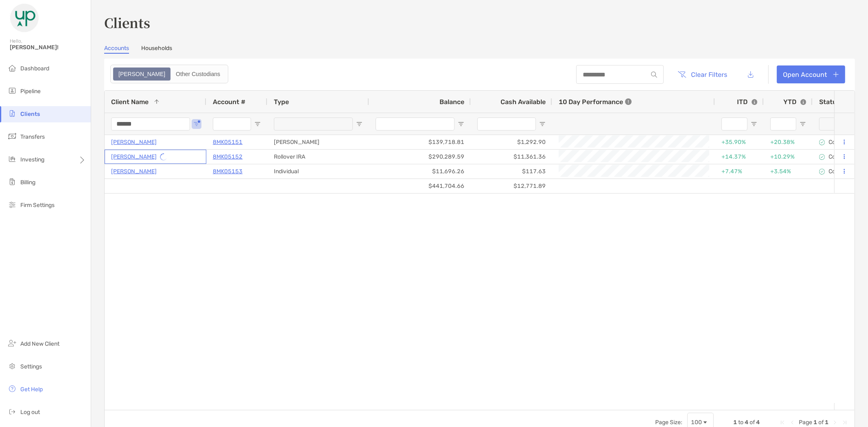  What do you see at coordinates (512, 171) in the screenshot?
I see `div: $117.63` at bounding box center [512, 171].